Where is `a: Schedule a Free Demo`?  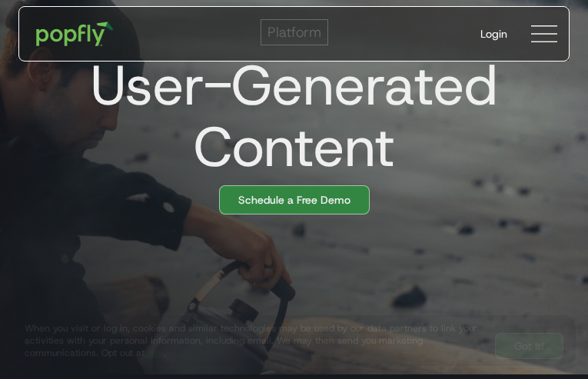 a: Schedule a Free Demo is located at coordinates (294, 200).